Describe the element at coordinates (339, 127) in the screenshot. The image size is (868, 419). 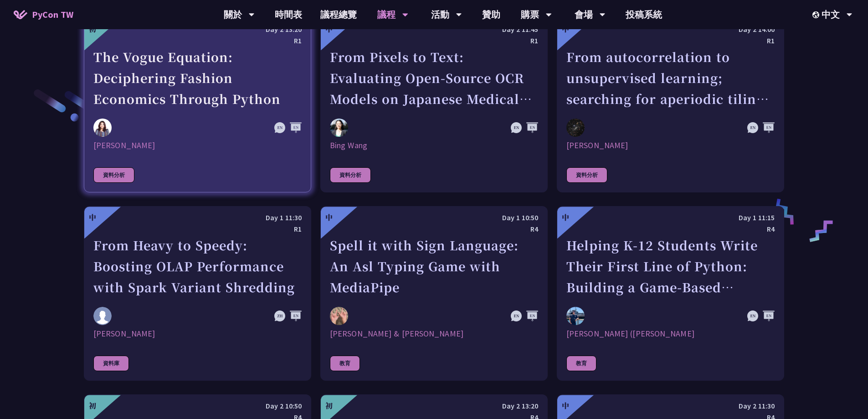
I see `img: Bing Wang` at that location.